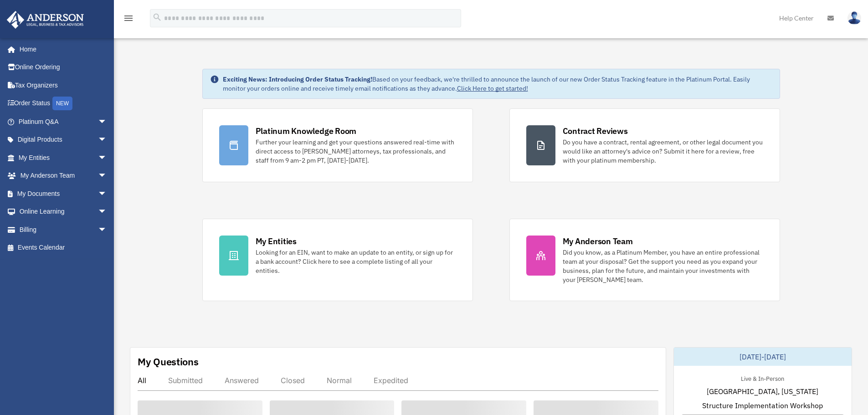  I want to click on div: Expedited, so click(391, 380).